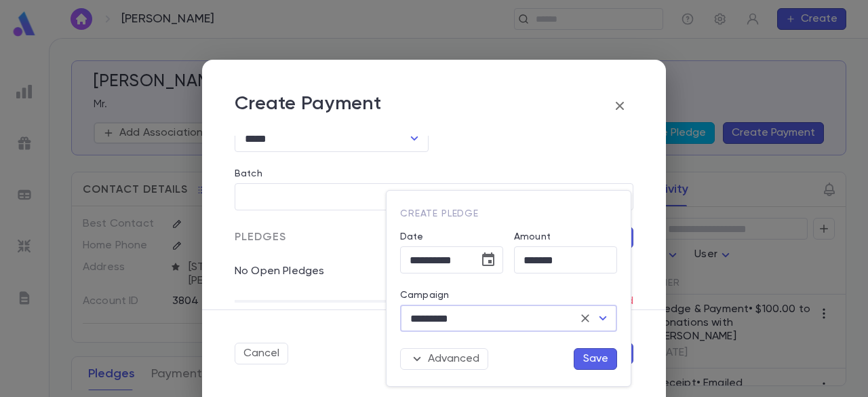 Image resolution: width=868 pixels, height=397 pixels. Describe the element at coordinates (452, 237) in the screenshot. I see `label: Date` at that location.